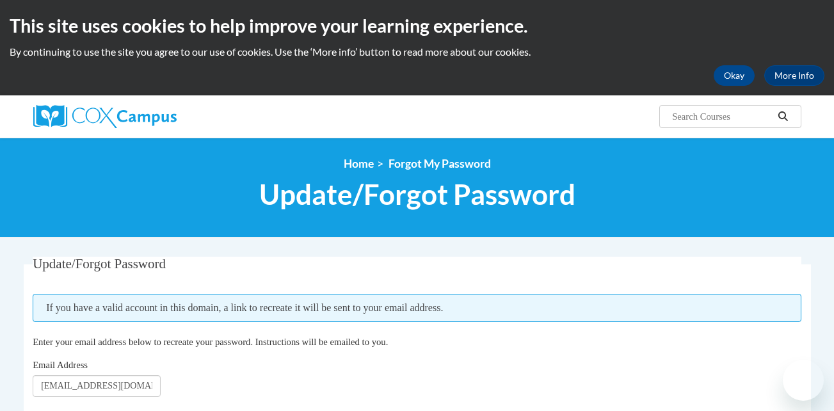  What do you see at coordinates (358, 163) in the screenshot?
I see `a: Home` at bounding box center [358, 163].